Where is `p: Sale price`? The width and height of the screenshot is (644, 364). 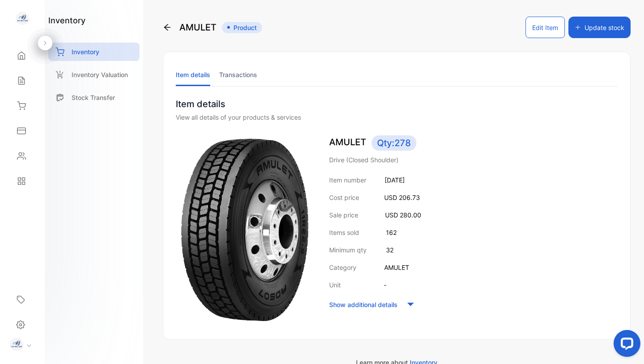
p: Sale price is located at coordinates (344, 214).